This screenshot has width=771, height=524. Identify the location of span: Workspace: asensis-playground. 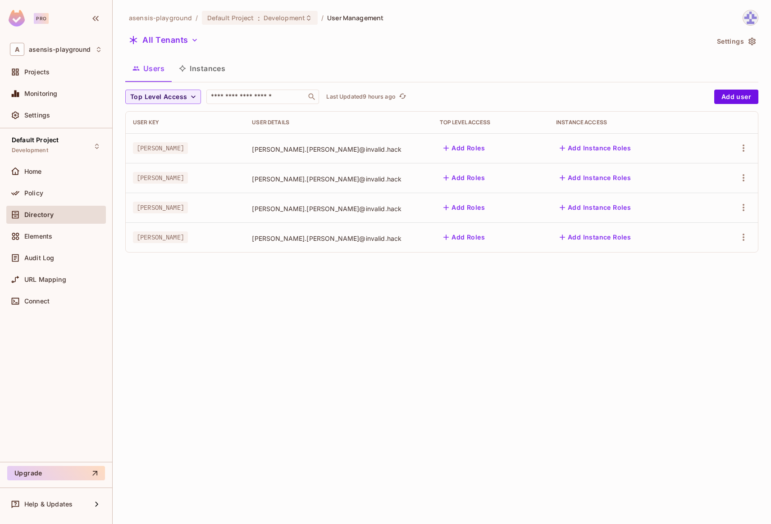
(59, 50).